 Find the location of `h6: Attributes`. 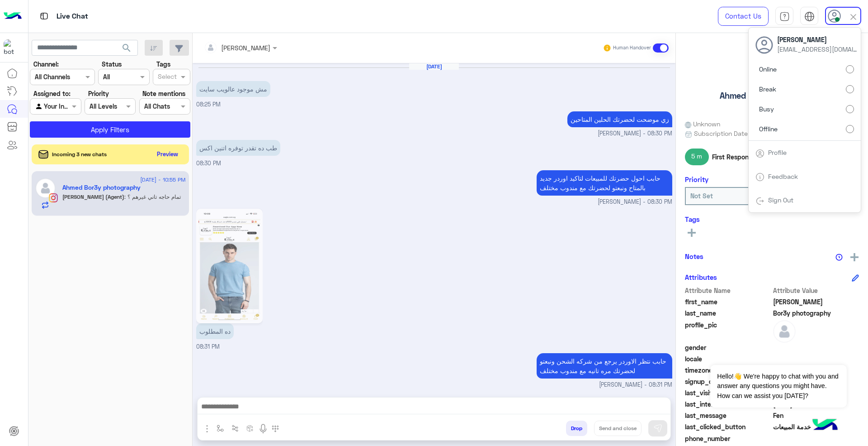

h6: Attributes is located at coordinates (701, 277).